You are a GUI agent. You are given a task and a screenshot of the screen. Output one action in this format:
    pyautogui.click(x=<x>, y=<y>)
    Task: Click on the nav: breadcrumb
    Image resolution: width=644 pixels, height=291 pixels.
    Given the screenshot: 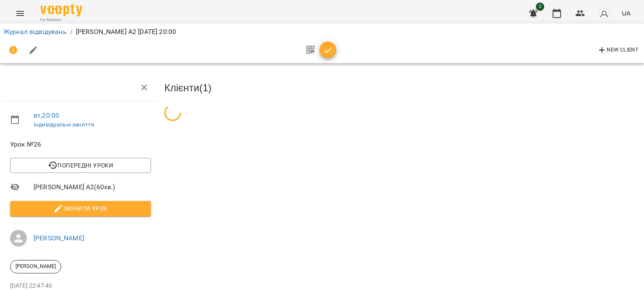 What is the action you would take?
    pyautogui.click(x=322, y=32)
    